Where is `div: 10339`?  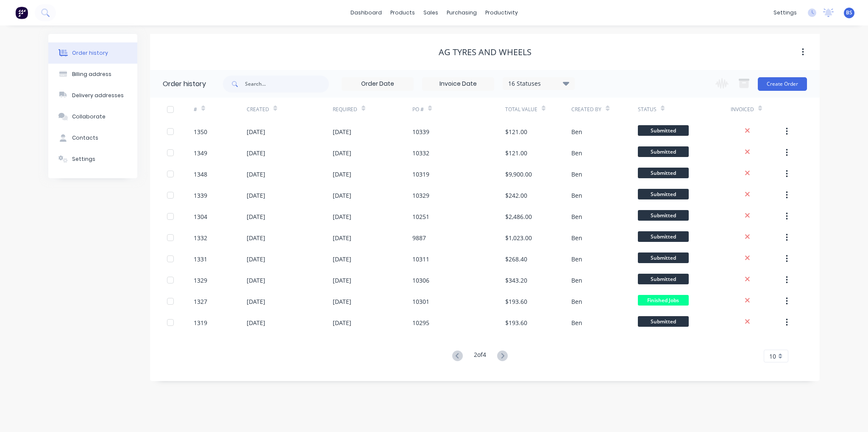
div: 10339 is located at coordinates (421, 131).